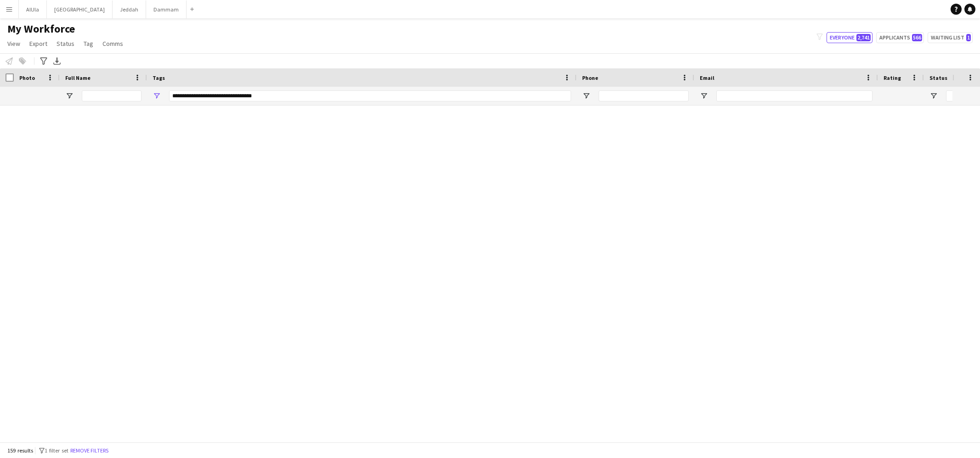 The height and width of the screenshot is (458, 980). Describe the element at coordinates (849, 37) in the screenshot. I see `button: Everyone2,741` at that location.